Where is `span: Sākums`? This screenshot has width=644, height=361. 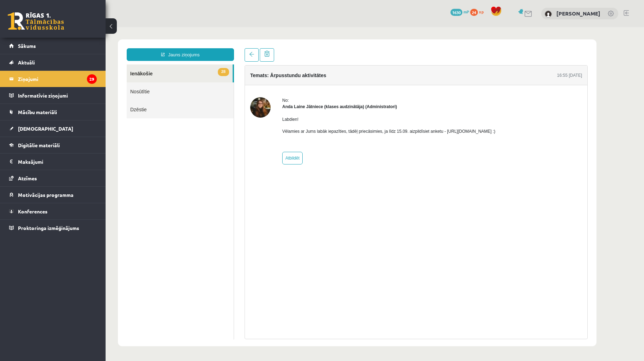 span: Sākums is located at coordinates (27, 46).